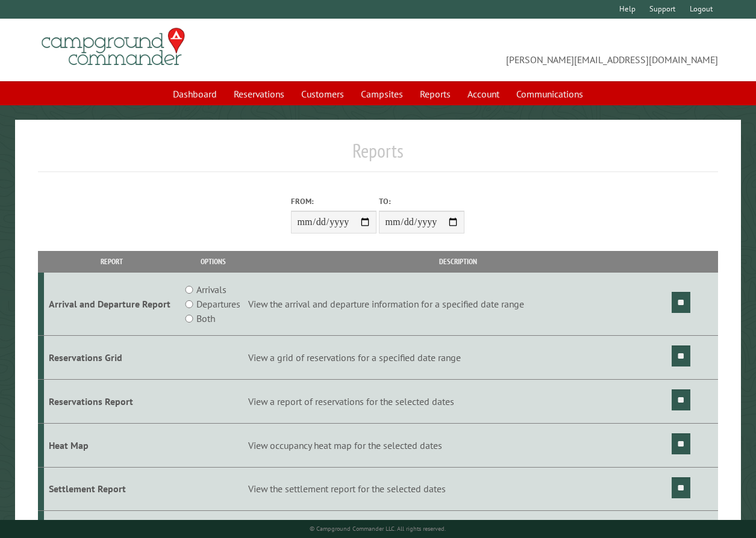 The height and width of the screenshot is (538, 756). Describe the element at coordinates (112, 444) in the screenshot. I see `td: Heat Map` at that location.